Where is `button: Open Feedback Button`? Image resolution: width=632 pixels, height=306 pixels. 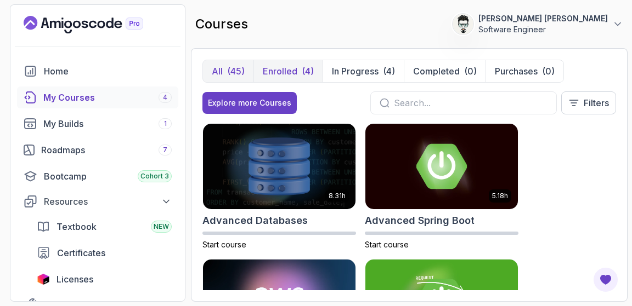 button: Open Feedback Button is located at coordinates (605, 280).